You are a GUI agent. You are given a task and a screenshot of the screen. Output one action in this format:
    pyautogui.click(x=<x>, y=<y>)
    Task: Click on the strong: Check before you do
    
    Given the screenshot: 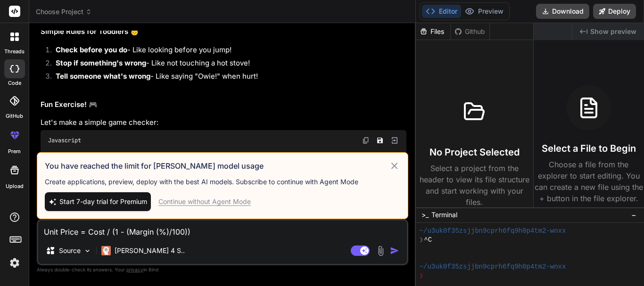 What is the action you would take?
    pyautogui.click(x=91, y=49)
    